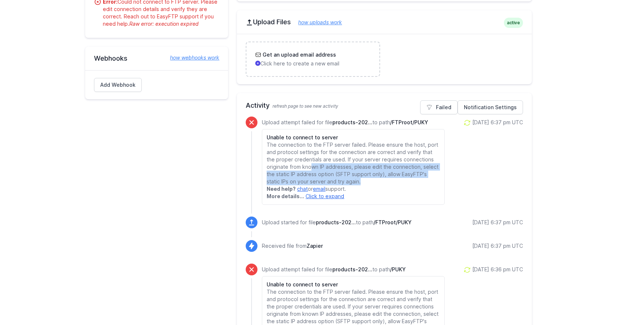 The height and width of the screenshot is (325, 617). Describe the element at coordinates (313, 59) in the screenshot. I see `a: Get an upload email address Click here to create a new email` at that location.